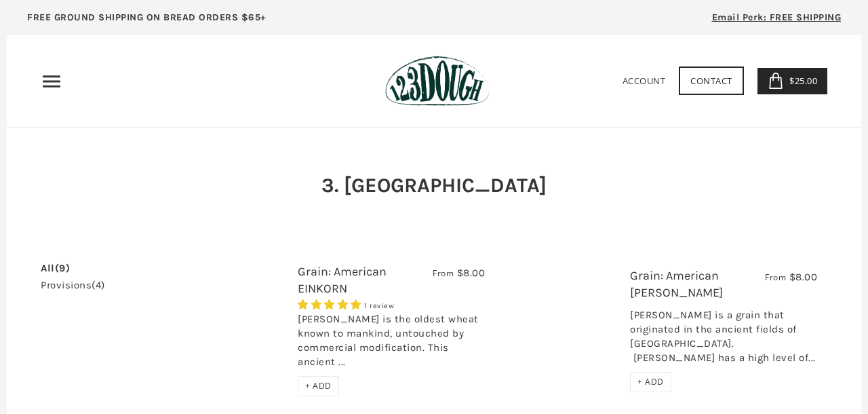 The width and height of the screenshot is (868, 414). What do you see at coordinates (55, 268) in the screenshot?
I see `a: All(9)` at bounding box center [55, 268].